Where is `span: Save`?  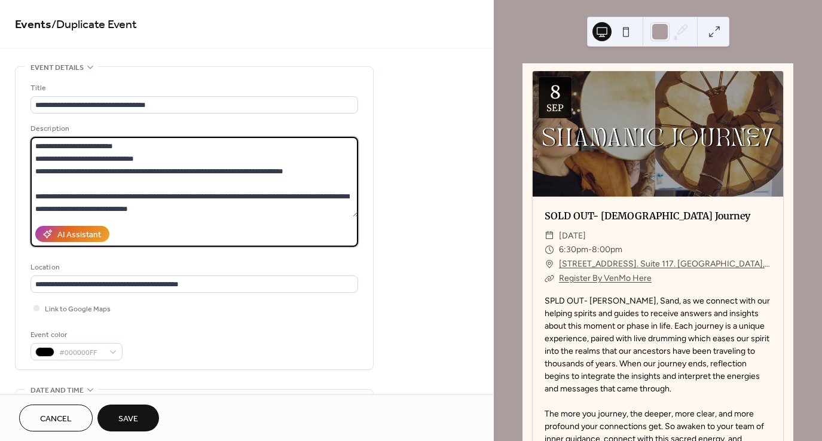 span: Save is located at coordinates (128, 419).